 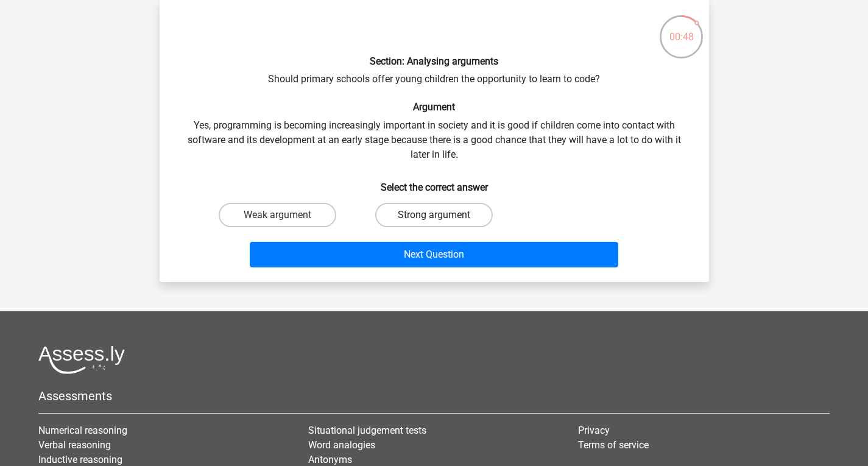 What do you see at coordinates (681, 29) in the screenshot?
I see `div: 00:48` at bounding box center [681, 29].